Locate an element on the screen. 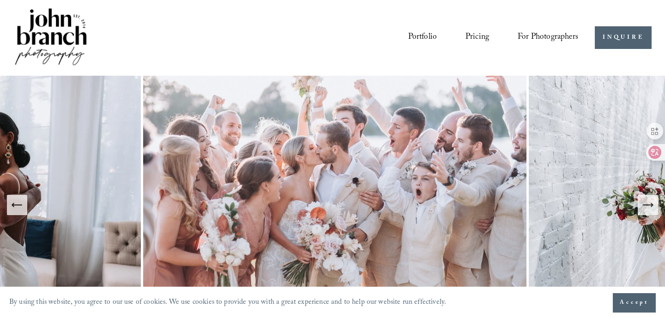  span: Accept is located at coordinates (634, 303).